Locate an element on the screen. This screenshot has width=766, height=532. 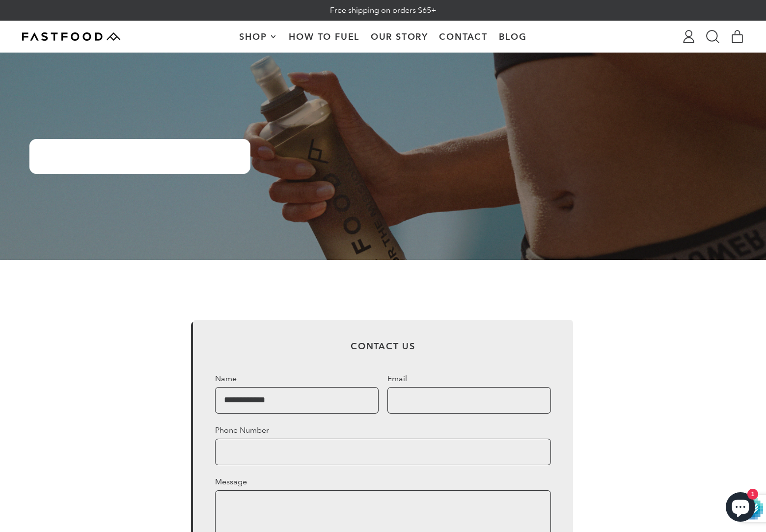
span: Shop is located at coordinates (254, 37).